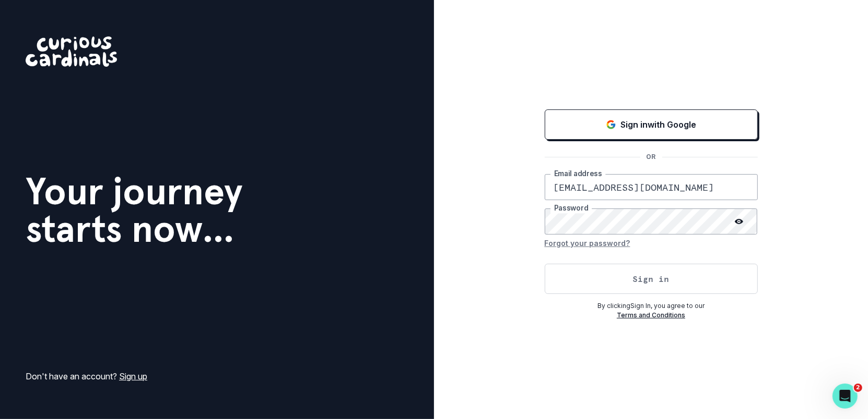  I want to click on p: OR, so click(651, 157).